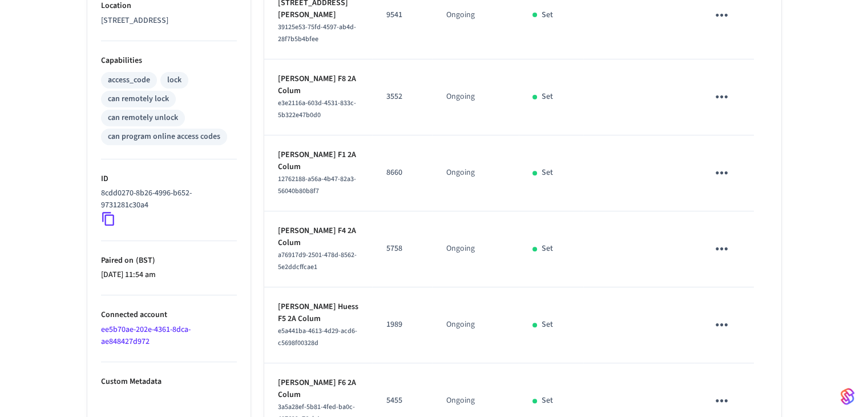 This screenshot has height=417, width=868. What do you see at coordinates (169, 381) in the screenshot?
I see `p: Custom Metadata` at bounding box center [169, 381].